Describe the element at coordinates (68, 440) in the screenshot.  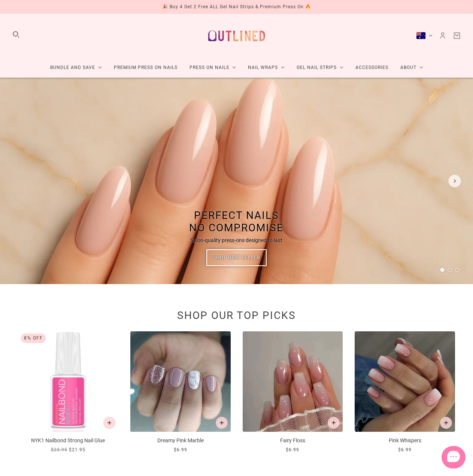
I see `p: NYK1 Nailbond Strong Nail Glue` at that location.